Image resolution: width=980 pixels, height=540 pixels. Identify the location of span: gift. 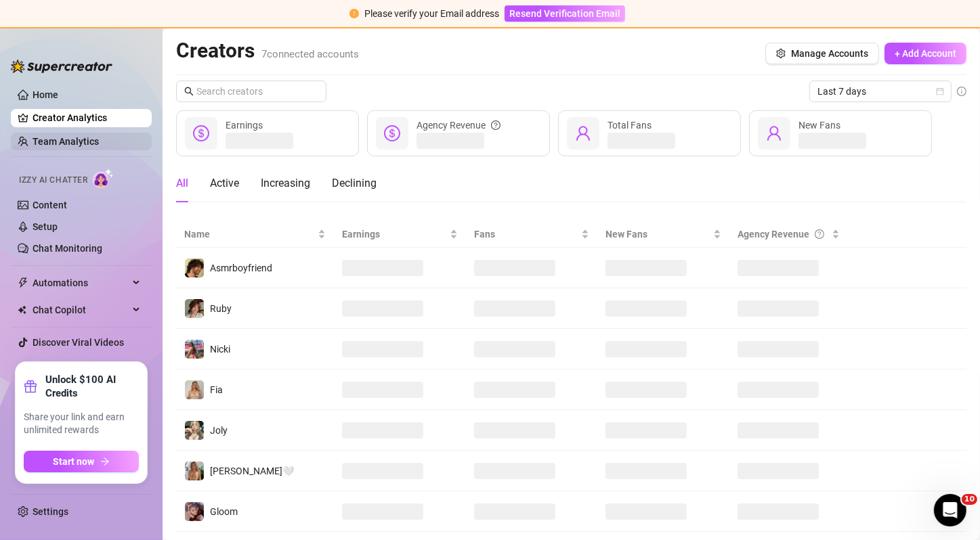
(30, 387).